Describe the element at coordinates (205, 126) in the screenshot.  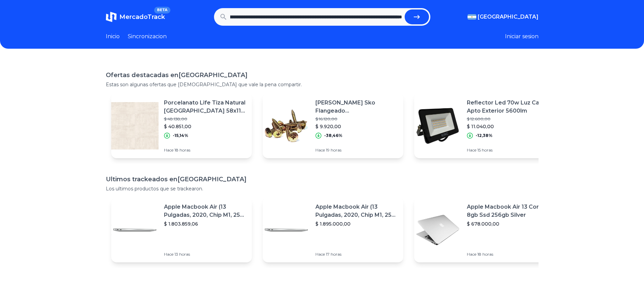
I see `p: $ 40.851,00` at that location.